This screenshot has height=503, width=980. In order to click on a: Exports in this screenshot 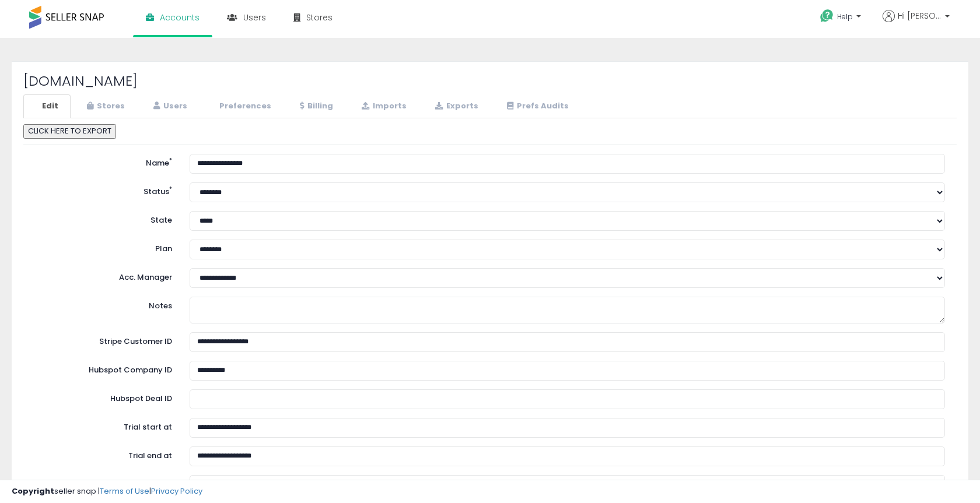, I will do `click(455, 106)`.